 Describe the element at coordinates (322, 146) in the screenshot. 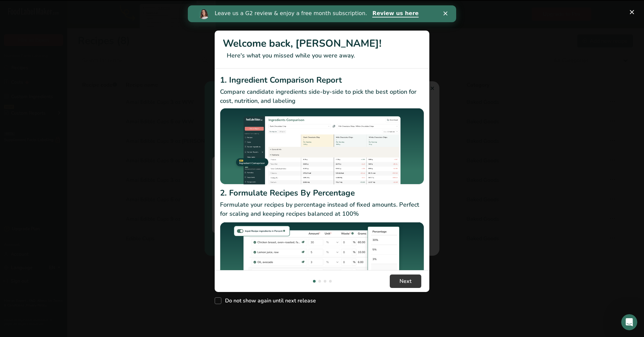

I see `img: Ingredient Comparison Report` at that location.